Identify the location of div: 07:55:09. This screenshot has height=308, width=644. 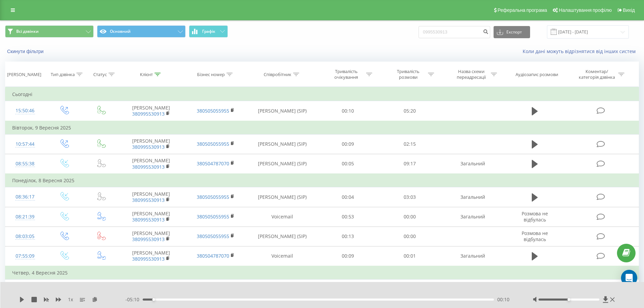
(25, 256).